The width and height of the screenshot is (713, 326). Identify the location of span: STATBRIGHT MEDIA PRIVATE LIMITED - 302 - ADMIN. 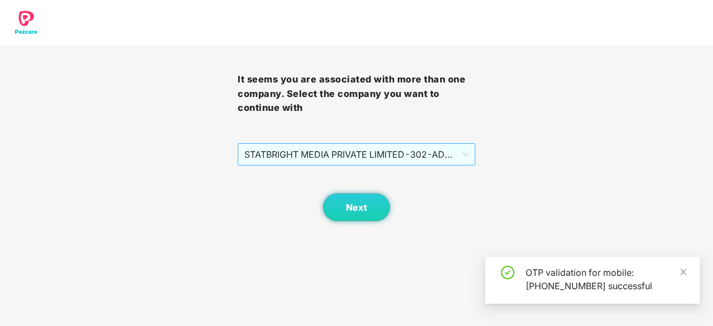
(356, 155).